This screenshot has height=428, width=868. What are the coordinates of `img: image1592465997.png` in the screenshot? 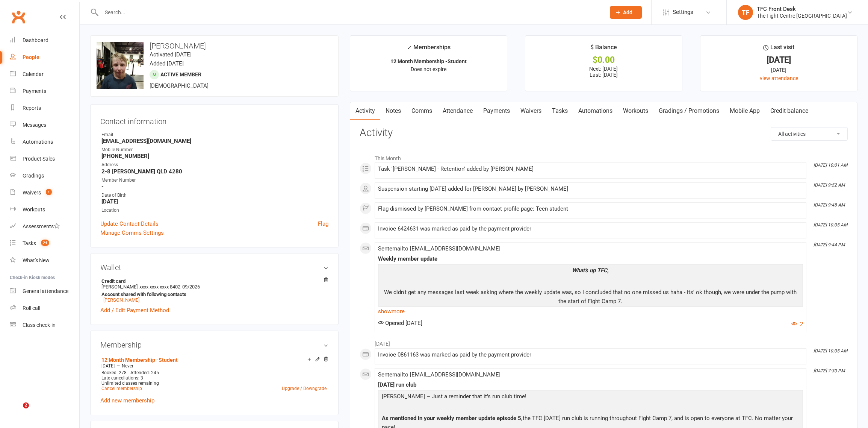 It's located at (120, 73).